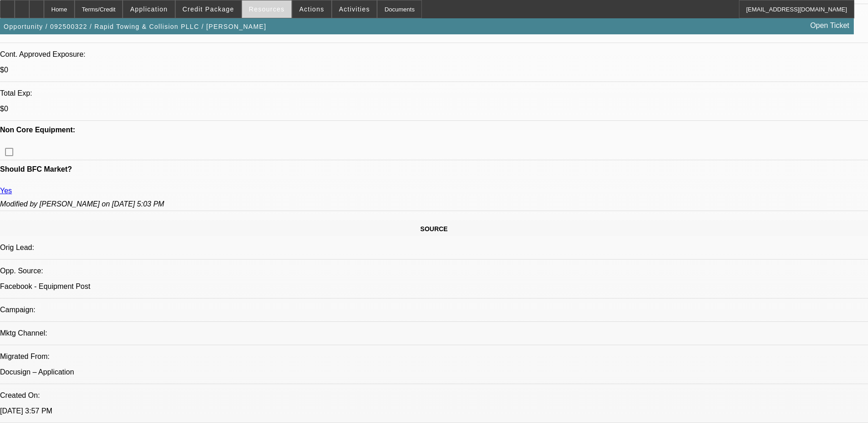 This screenshot has height=423, width=868. Describe the element at coordinates (148, 9) in the screenshot. I see `button: Application` at that location.